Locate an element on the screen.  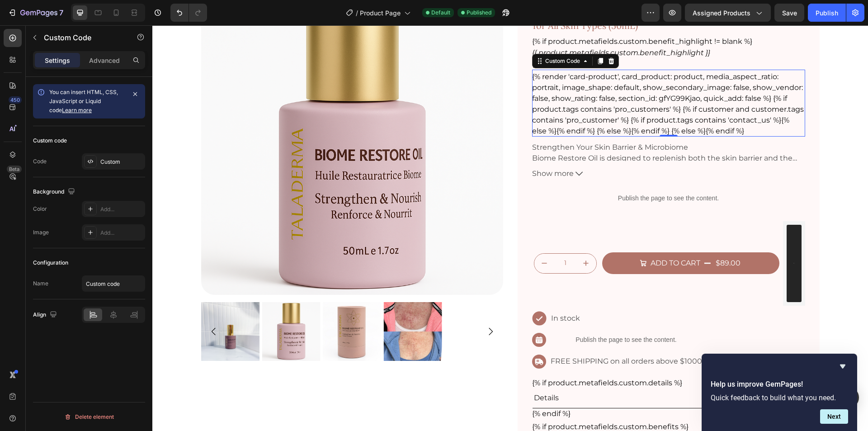
img: CKKXmdzFx_MCEAE=.jpeg is located at coordinates (642, 238).